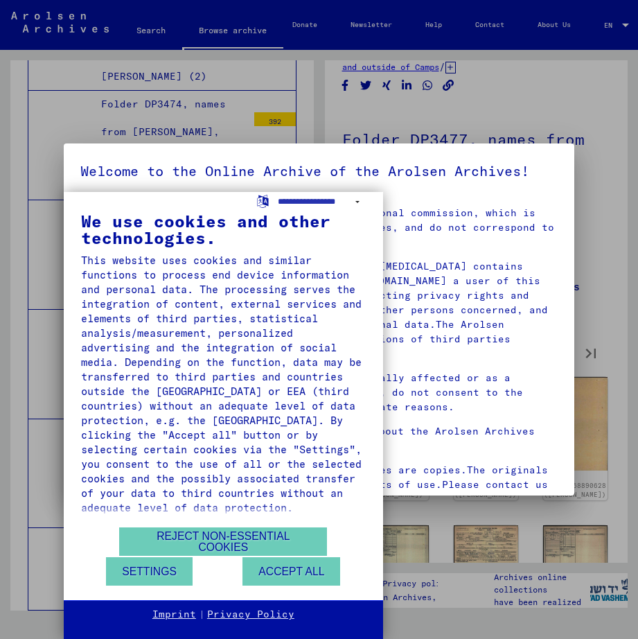 The height and width of the screenshot is (639, 638). Describe the element at coordinates (251, 615) in the screenshot. I see `a: Privacy Policy` at that location.